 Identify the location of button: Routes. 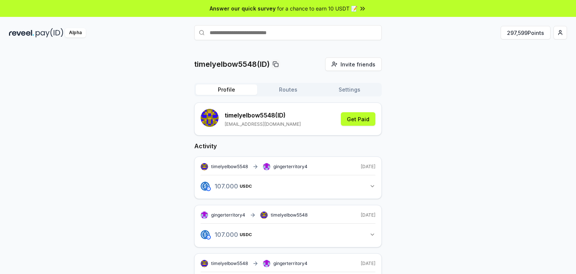
(288, 90).